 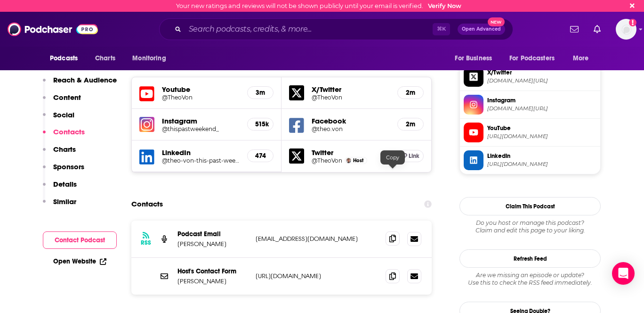 I want to click on h5: Instagram, so click(x=201, y=121).